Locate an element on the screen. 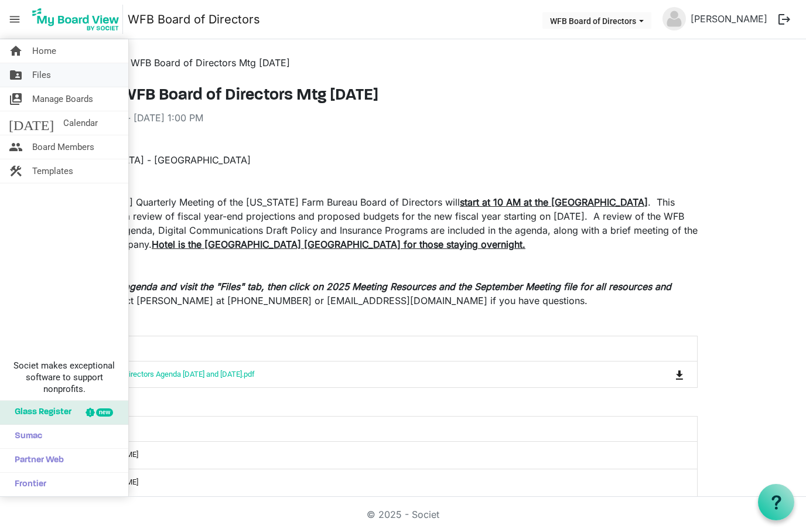 The width and height of the screenshot is (806, 532). img: My Board View Logo is located at coordinates (76, 19).